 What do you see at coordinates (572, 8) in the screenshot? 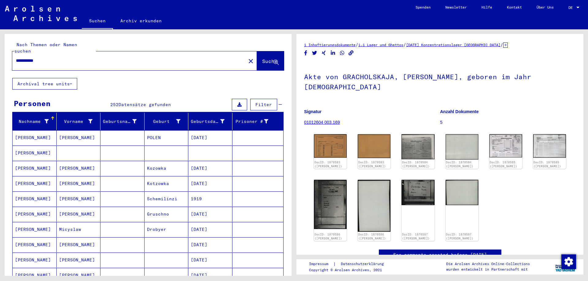
I see `span: DE` at bounding box center [572, 8].